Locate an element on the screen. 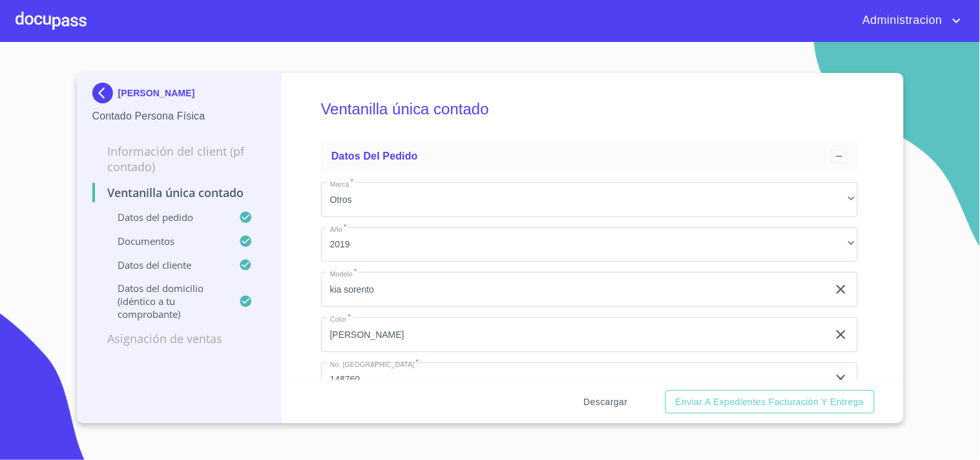 The image size is (980, 460). p: Asignación de Ventas is located at coordinates (179, 339).